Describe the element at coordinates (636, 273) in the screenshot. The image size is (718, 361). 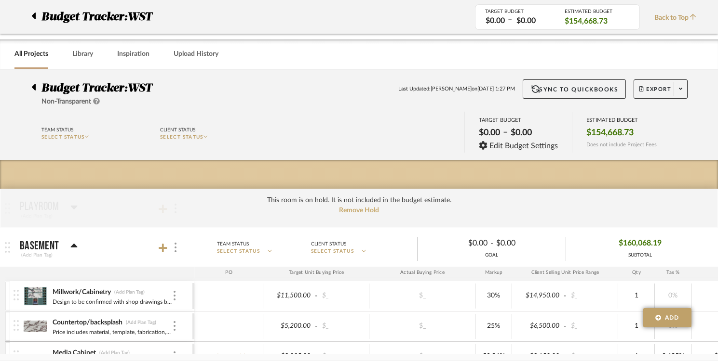
I see `div: Qty` at that location.